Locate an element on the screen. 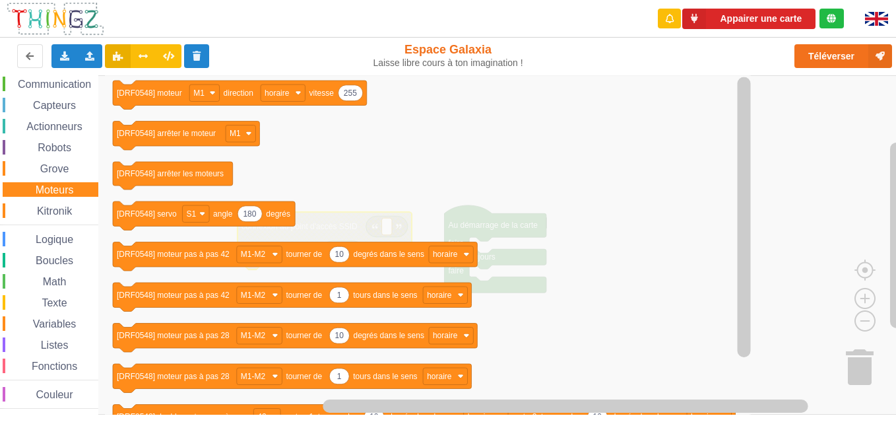 This screenshot has width=896, height=424. span: Boucles is located at coordinates (54, 260).